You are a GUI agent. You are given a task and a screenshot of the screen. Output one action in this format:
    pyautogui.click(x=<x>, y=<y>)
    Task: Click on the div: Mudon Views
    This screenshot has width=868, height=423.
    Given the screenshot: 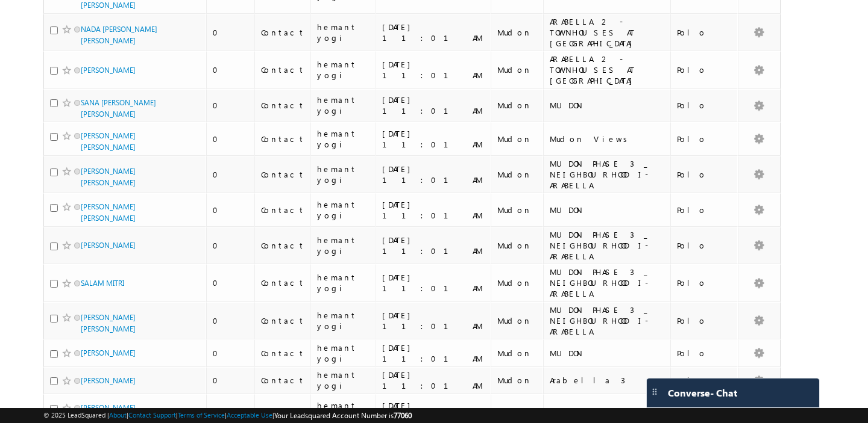 What is the action you would take?
    pyautogui.click(x=608, y=139)
    